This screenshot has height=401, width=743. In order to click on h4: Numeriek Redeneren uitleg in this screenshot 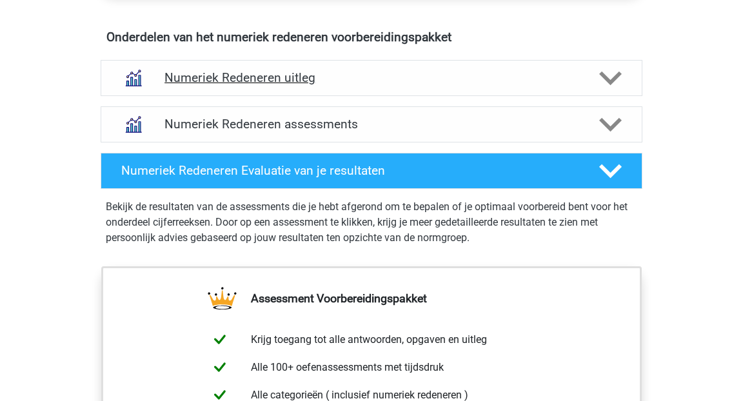, I will do `click(372, 77)`.